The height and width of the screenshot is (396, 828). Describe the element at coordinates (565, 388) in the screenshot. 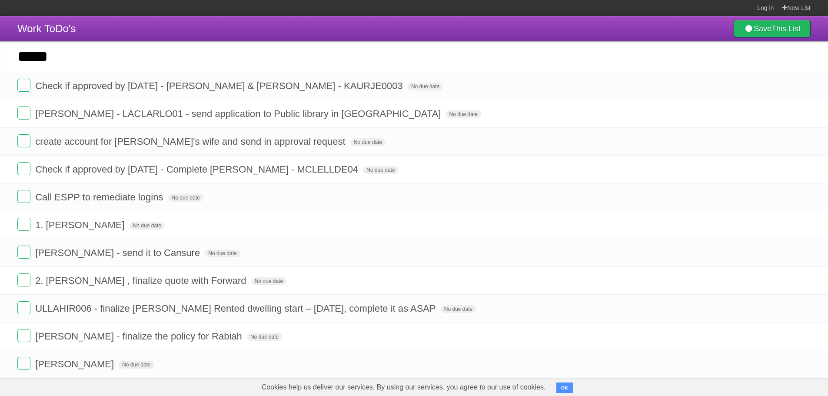

I see `button: OK` at that location.